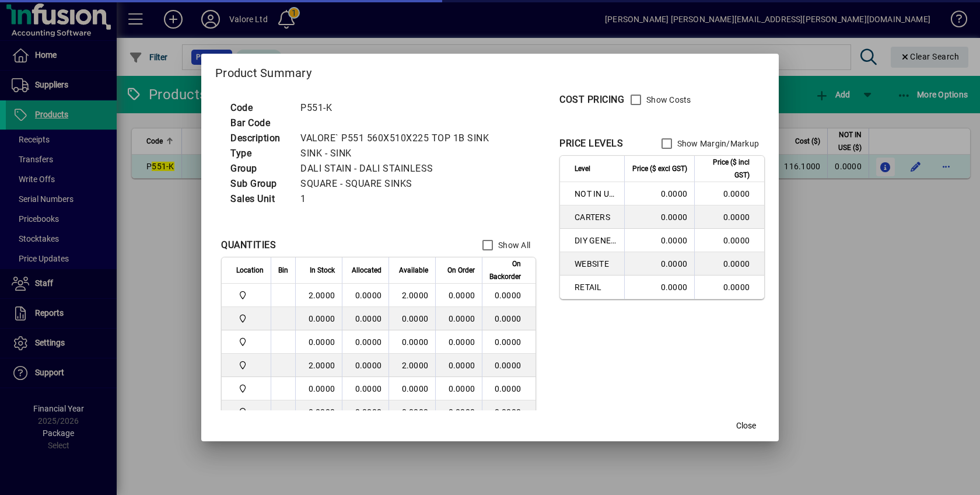 This screenshot has width=980, height=495. I want to click on span: On Order, so click(461, 270).